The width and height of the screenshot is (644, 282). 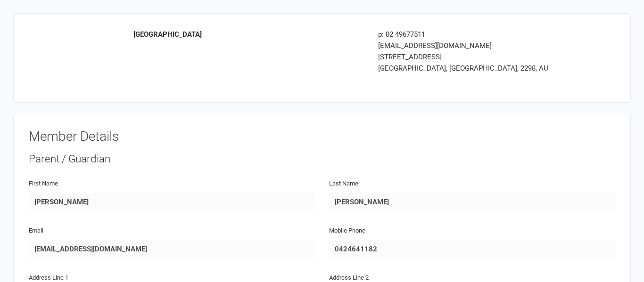 What do you see at coordinates (343, 184) in the screenshot?
I see `label: Last Name` at bounding box center [343, 184].